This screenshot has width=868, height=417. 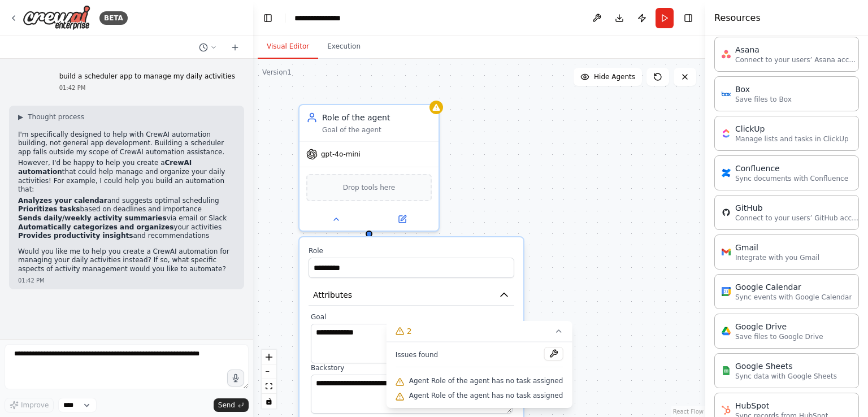 What do you see at coordinates (787, 366) in the screenshot?
I see `div: Google Sheets` at bounding box center [787, 366].